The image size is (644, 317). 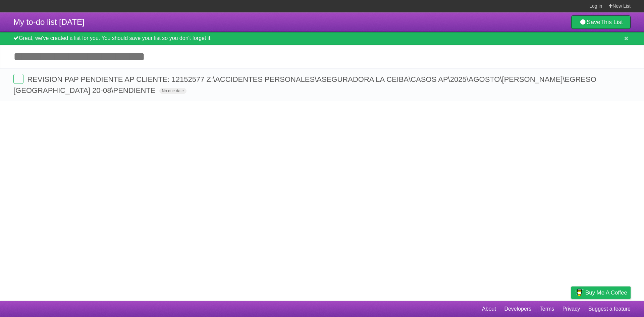 I want to click on a: Developers, so click(x=517, y=309).